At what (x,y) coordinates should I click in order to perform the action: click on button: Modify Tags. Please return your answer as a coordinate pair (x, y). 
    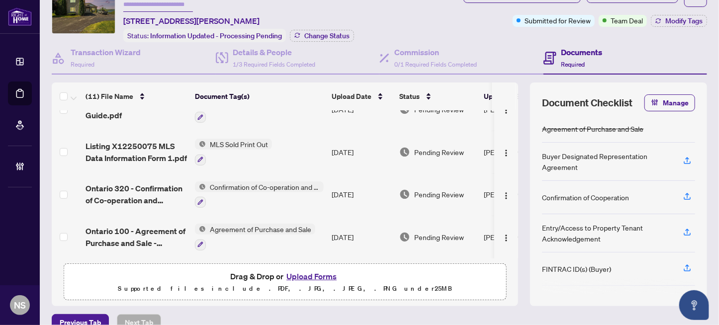
    Looking at the image, I should click on (679, 21).